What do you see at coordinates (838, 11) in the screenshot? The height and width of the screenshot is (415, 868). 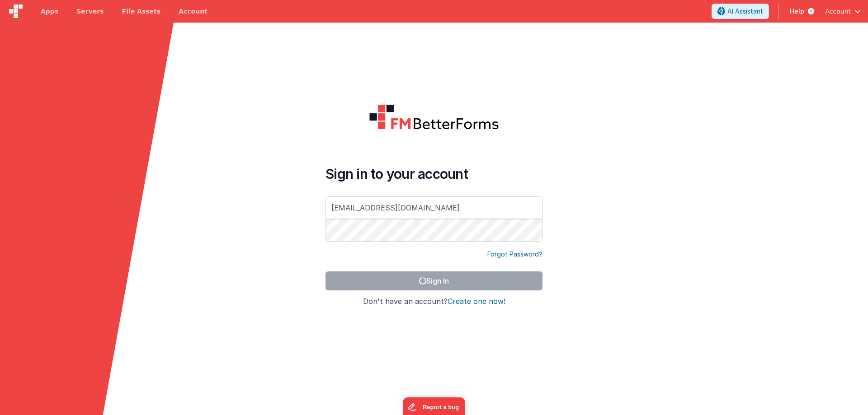 I see `span: Account` at bounding box center [838, 11].